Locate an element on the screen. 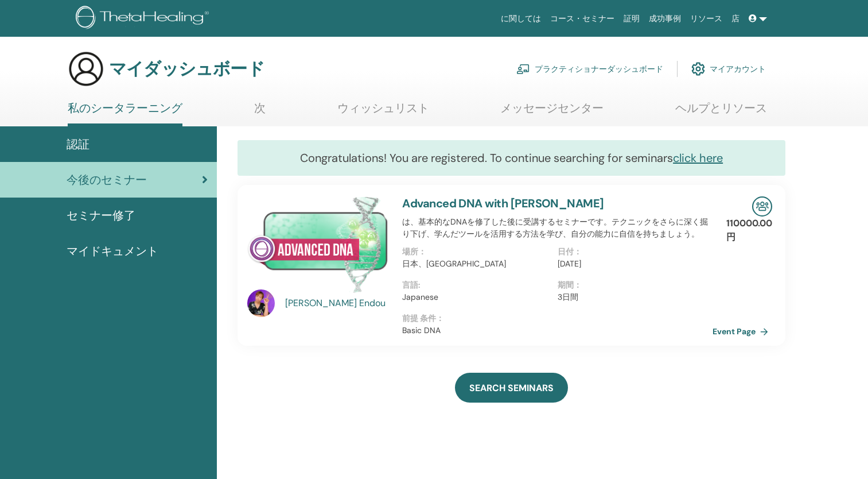  span: 今後のセミナー is located at coordinates (107, 180).